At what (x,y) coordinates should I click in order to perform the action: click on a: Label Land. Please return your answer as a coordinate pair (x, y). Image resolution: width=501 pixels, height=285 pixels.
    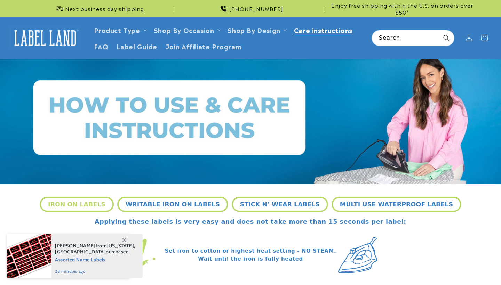
    Looking at the image, I should click on (45, 38).